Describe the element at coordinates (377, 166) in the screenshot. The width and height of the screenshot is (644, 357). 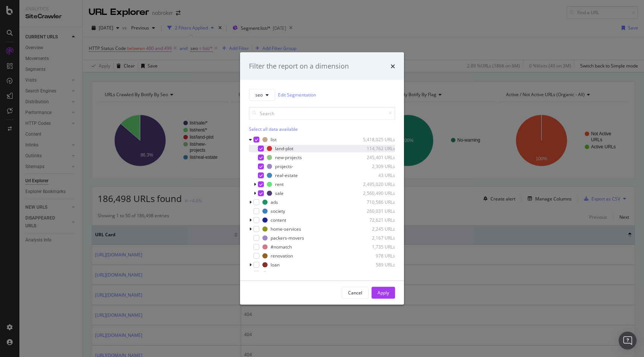
I see `div: 2,309 URLs` at that location.